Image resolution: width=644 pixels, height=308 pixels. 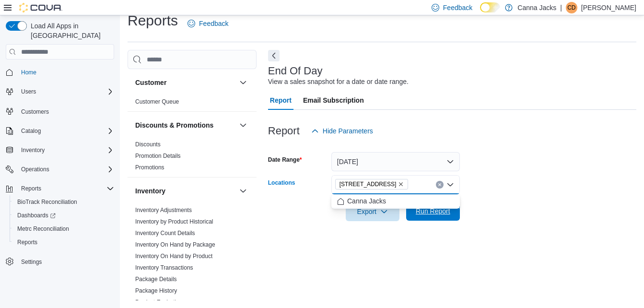 I want to click on button: Users, so click(x=60, y=92).